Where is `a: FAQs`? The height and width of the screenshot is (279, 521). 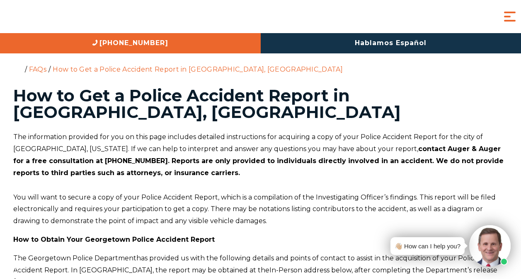
a: FAQs is located at coordinates (38, 69).